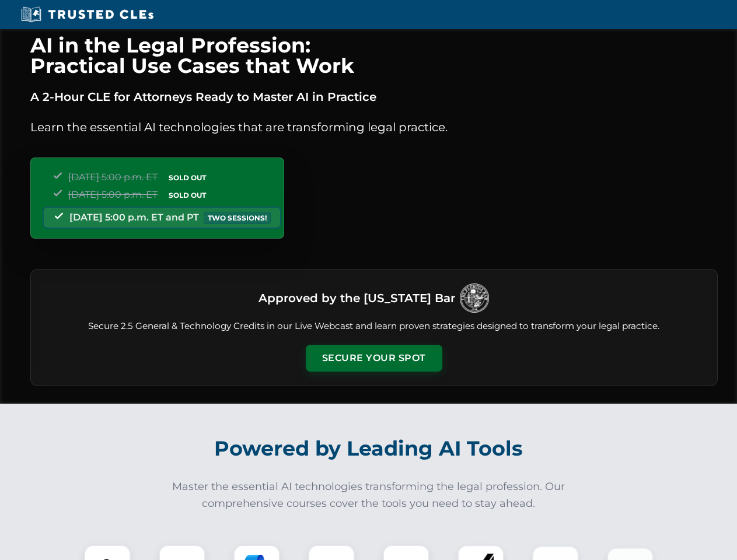  What do you see at coordinates (374, 127) in the screenshot?
I see `p: Learn the essential AI technologies that are transforming legal practice.` at bounding box center [374, 127].